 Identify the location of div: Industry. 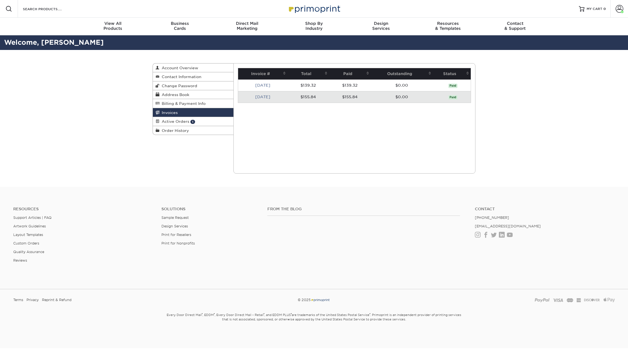
(314, 26).